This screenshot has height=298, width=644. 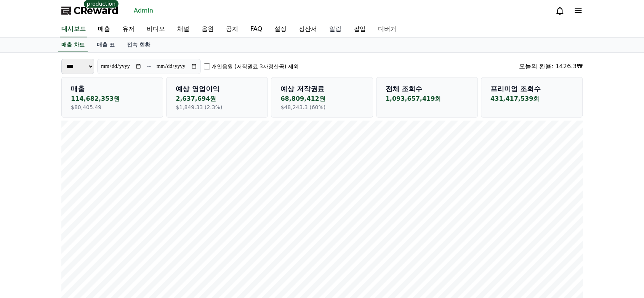 I want to click on a: 매출 차트, so click(x=73, y=45).